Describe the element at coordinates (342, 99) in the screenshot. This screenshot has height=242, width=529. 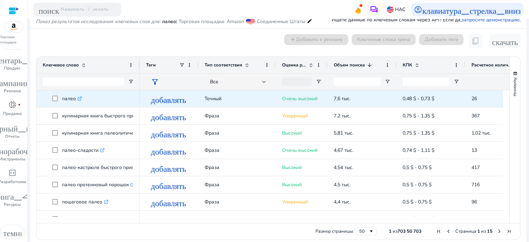
I see `font: 7,6 тыс.` at that location.